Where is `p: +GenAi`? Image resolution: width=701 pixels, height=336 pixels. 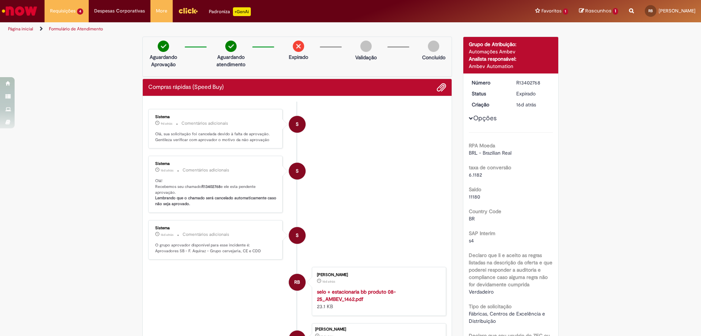 p: +GenAi is located at coordinates (242, 12).